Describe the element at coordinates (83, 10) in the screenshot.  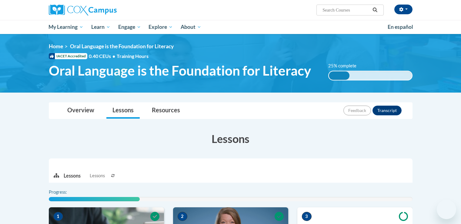
I see `img: Cox Campus` at that location.